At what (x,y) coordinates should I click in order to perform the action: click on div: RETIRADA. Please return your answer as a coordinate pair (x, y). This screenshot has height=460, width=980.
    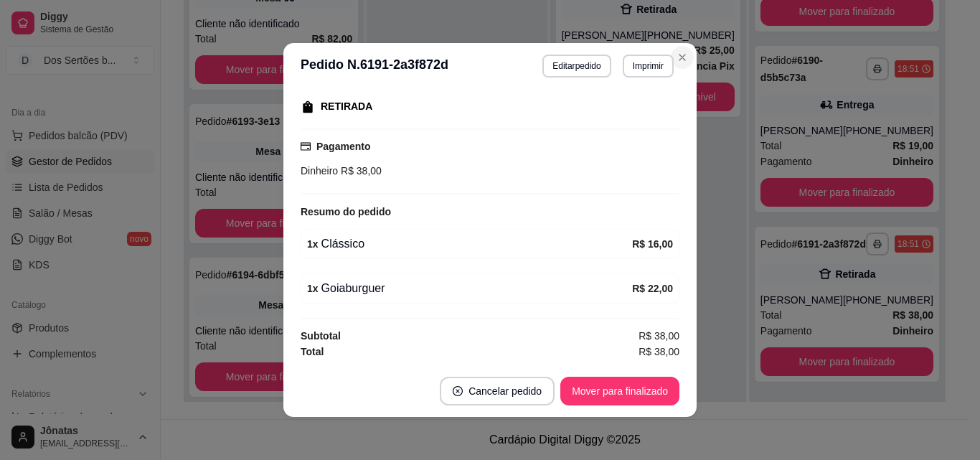
    Looking at the image, I should click on (347, 106).